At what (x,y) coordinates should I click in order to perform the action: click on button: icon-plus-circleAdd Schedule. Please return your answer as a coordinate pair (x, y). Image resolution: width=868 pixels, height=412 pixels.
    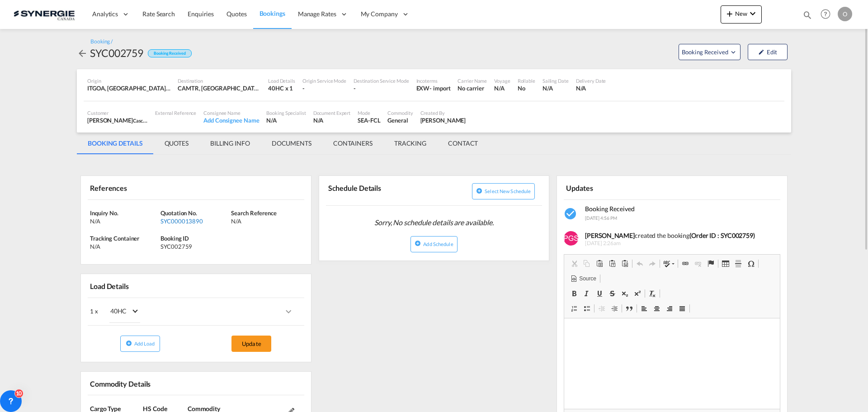
    Looking at the image, I should click on (434, 245).